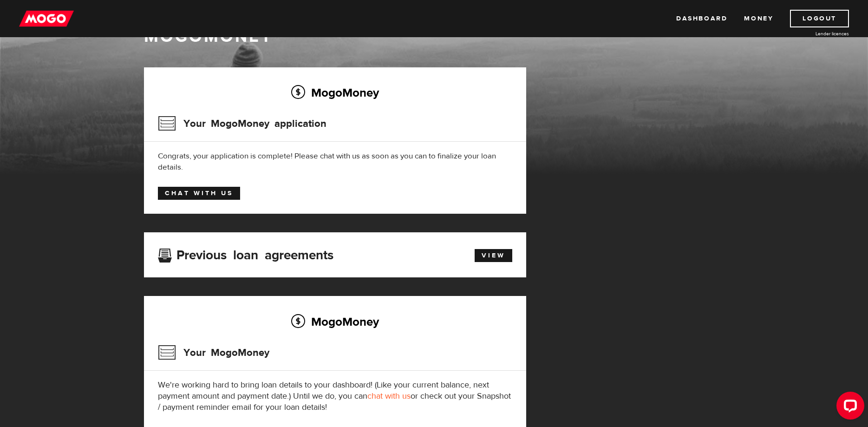 This screenshot has height=427, width=868. Describe the element at coordinates (335, 396) in the screenshot. I see `p: We're working hard to bring loan details to your dashboard! (Like your current balance, next paym...` at that location.